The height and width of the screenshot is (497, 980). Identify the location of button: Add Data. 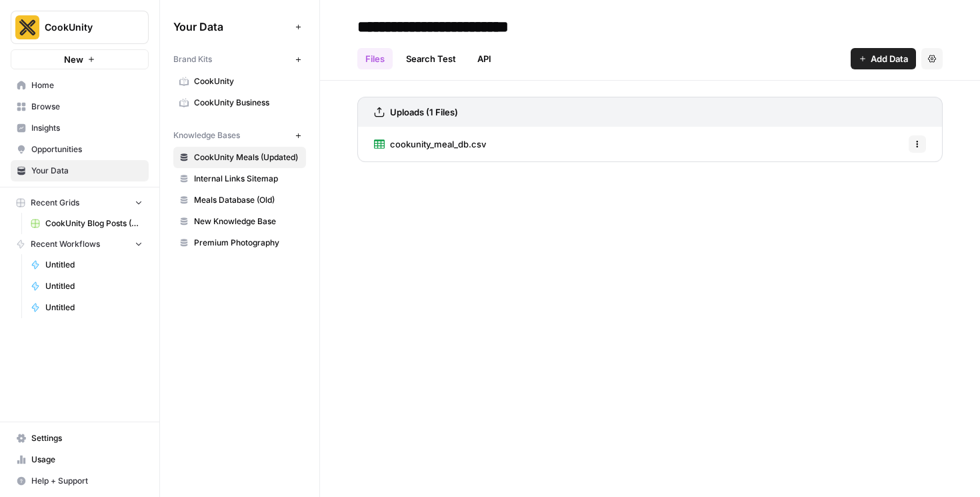
(883, 58).